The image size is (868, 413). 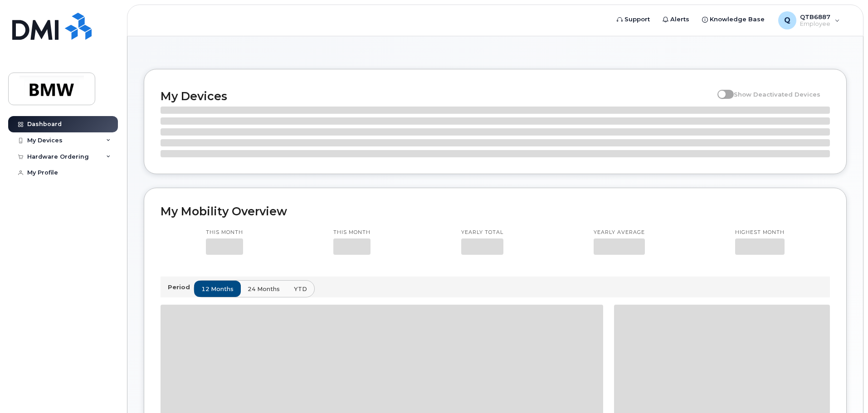 What do you see at coordinates (619, 233) in the screenshot?
I see `p: Yearly average` at bounding box center [619, 233].